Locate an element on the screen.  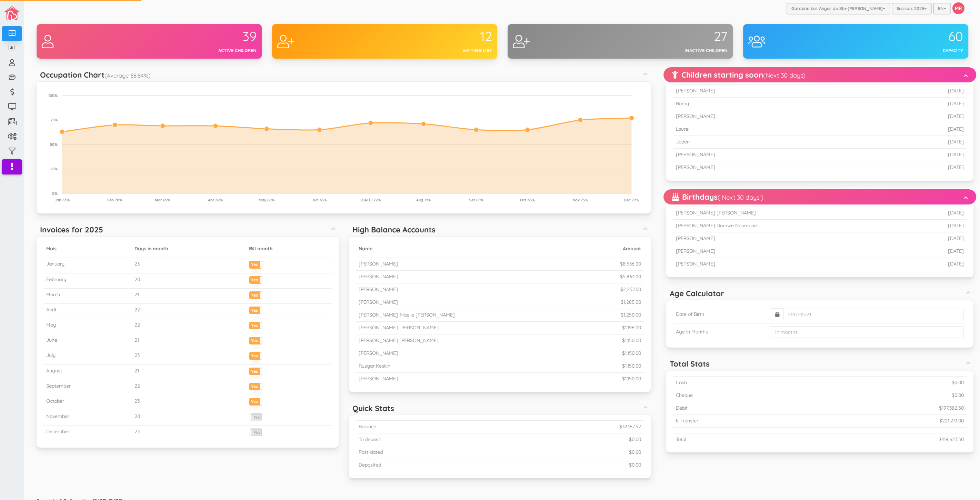
td: April is located at coordinates (87, 311).